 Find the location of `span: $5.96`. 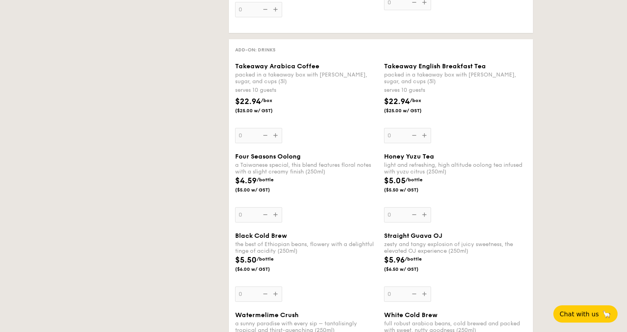

span: $5.96 is located at coordinates (394, 260).